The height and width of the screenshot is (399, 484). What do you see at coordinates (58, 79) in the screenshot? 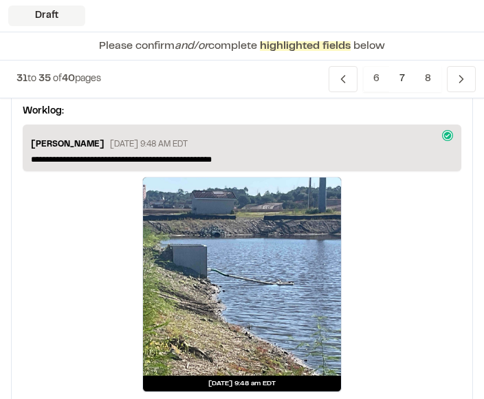
I see `p: to of pages` at bounding box center [58, 79].